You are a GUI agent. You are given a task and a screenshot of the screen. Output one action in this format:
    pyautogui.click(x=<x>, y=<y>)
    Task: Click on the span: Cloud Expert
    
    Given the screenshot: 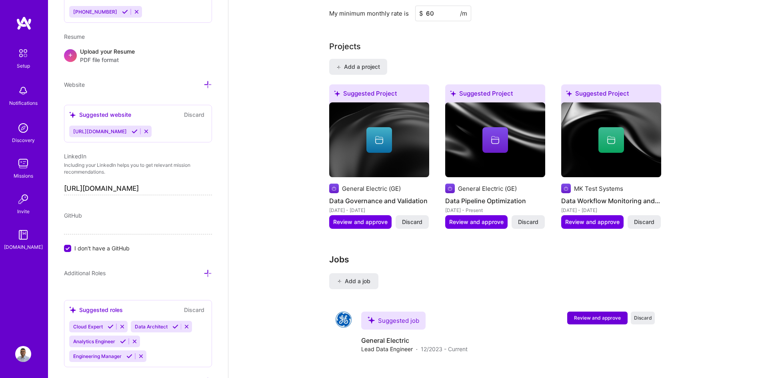 What is the action you would take?
    pyautogui.click(x=88, y=326)
    